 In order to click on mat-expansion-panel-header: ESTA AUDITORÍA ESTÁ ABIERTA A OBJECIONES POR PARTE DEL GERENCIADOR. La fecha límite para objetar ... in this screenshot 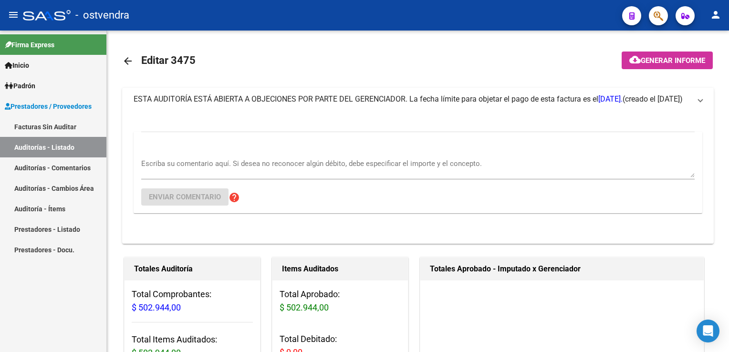, I will do `click(418, 99)`.